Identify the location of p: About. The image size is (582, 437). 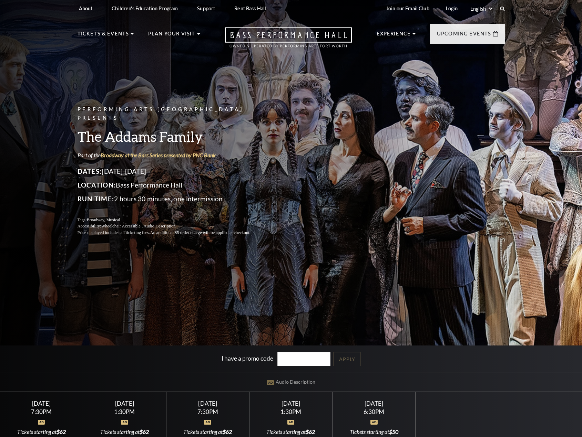
(86, 8).